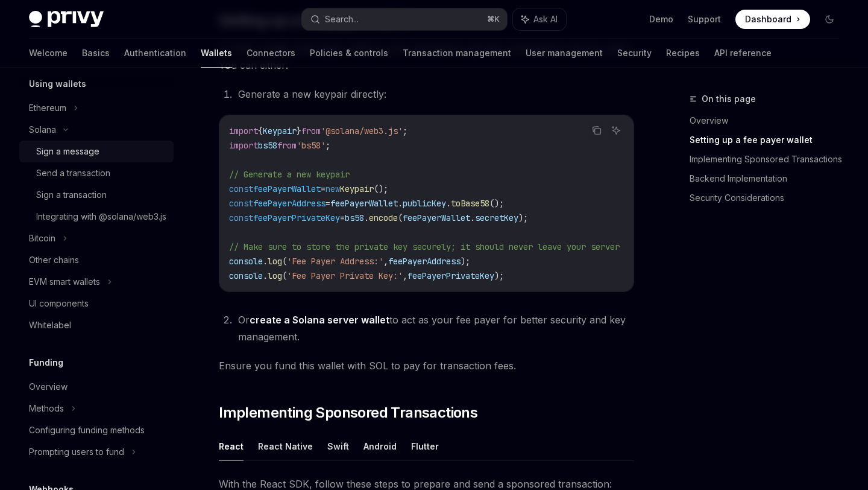 Image resolution: width=868 pixels, height=490 pixels. Describe the element at coordinates (743, 53) in the screenshot. I see `a: API reference` at that location.